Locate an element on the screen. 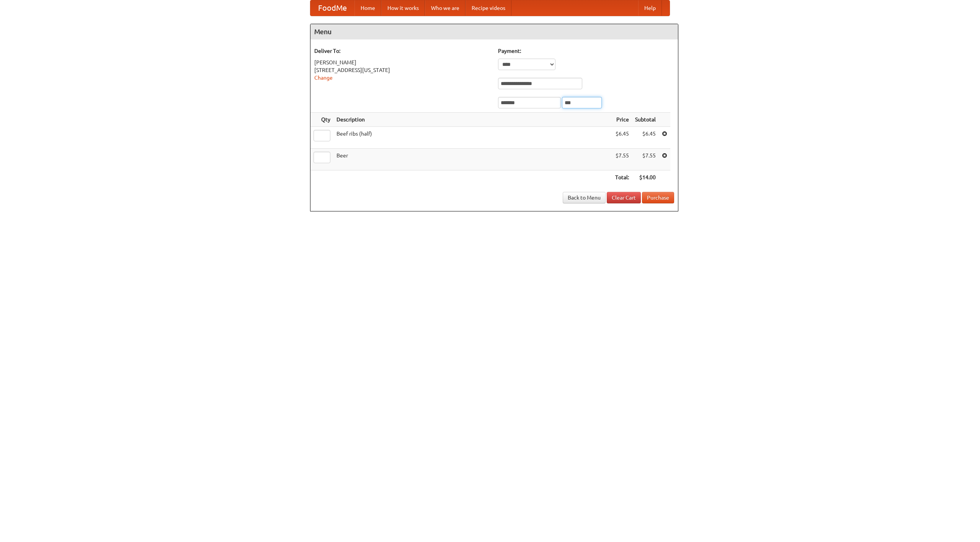 The height and width of the screenshot is (542, 980). a: Change is located at coordinates (324, 78).